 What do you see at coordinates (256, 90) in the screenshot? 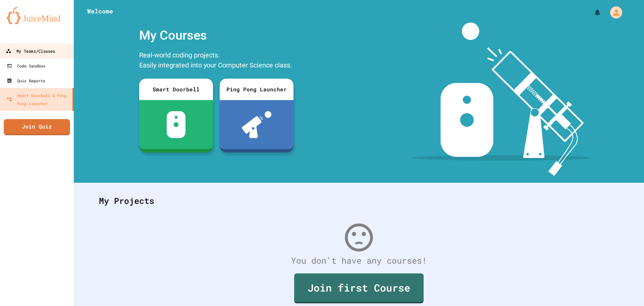
I see `div: Ping Pong Launcher` at bounding box center [256, 90].